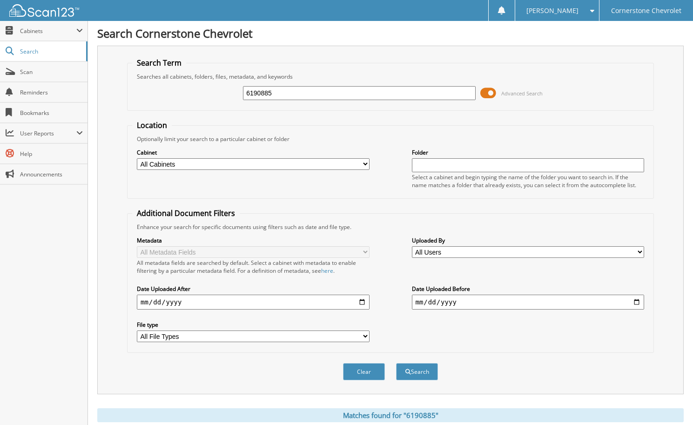  I want to click on legend: Location, so click(152, 125).